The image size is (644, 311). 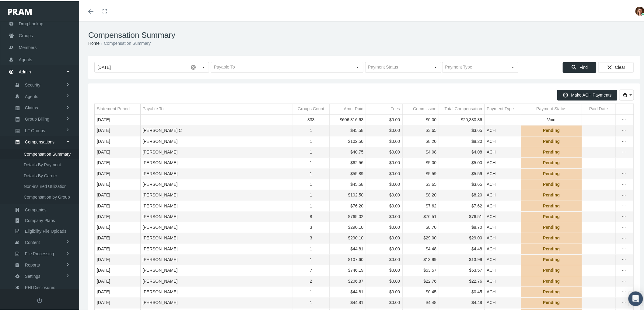 What do you see at coordinates (45, 230) in the screenshot?
I see `span: Eligibility File Uploads` at bounding box center [45, 230].